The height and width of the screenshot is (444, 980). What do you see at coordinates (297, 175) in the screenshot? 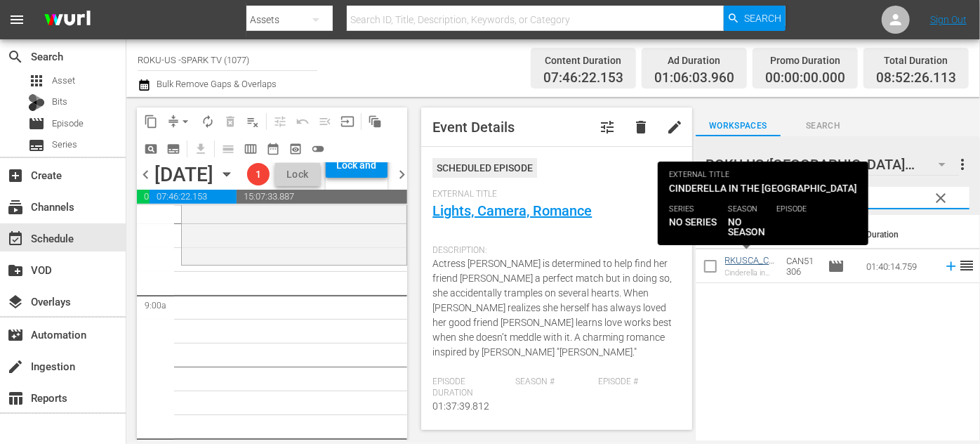
I see `span: Lock` at bounding box center [297, 175].